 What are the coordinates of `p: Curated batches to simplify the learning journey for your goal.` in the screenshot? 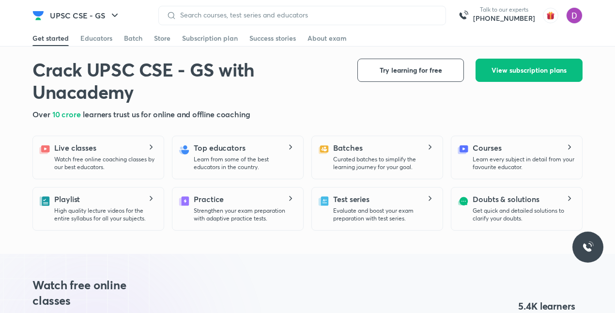 It's located at (384, 163).